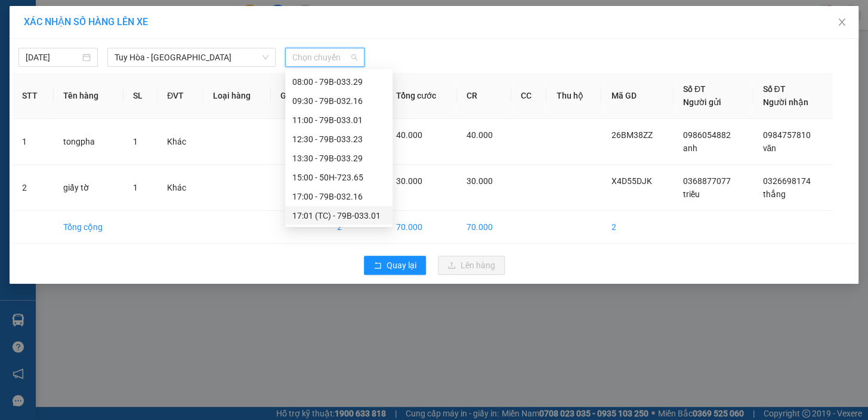 Image resolution: width=868 pixels, height=420 pixels. Describe the element at coordinates (339, 139) in the screenshot. I see `div: 12:30 - 79B-033.23` at that location.